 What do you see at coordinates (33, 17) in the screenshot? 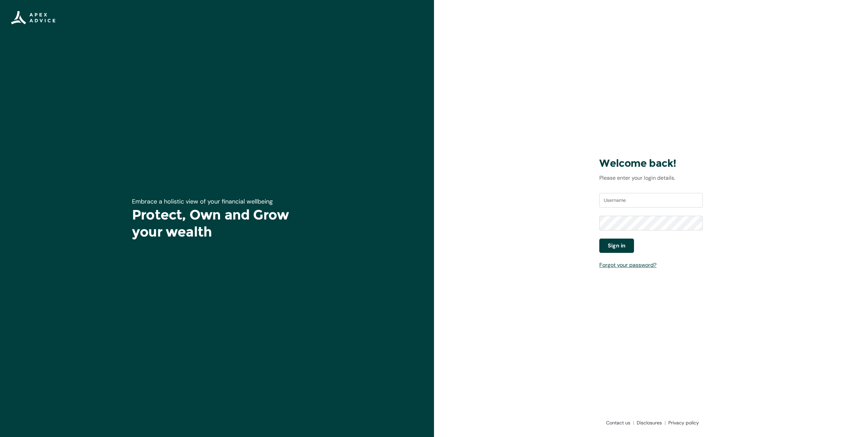
I see `img: Apex Advice Group` at bounding box center [33, 17].